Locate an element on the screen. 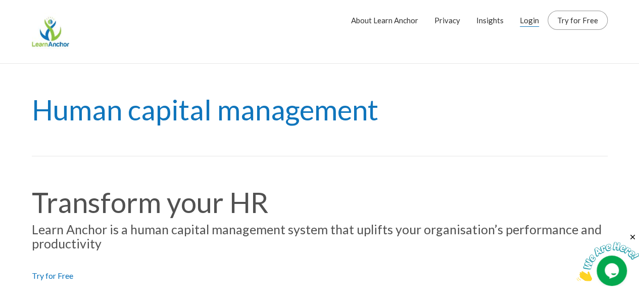 The image size is (639, 296). a: Privacy is located at coordinates (447, 20).